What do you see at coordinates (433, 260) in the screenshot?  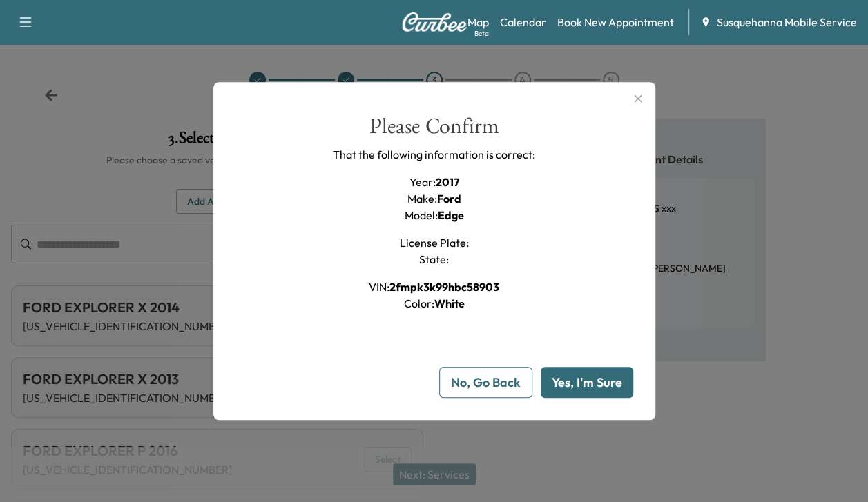 I see `h1: State :` at bounding box center [433, 260].